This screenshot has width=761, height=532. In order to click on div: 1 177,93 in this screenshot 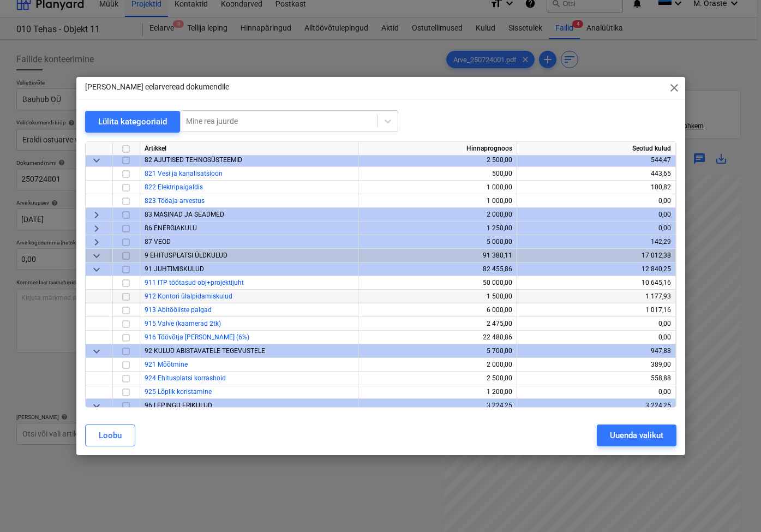, I will do `click(596, 296)`.